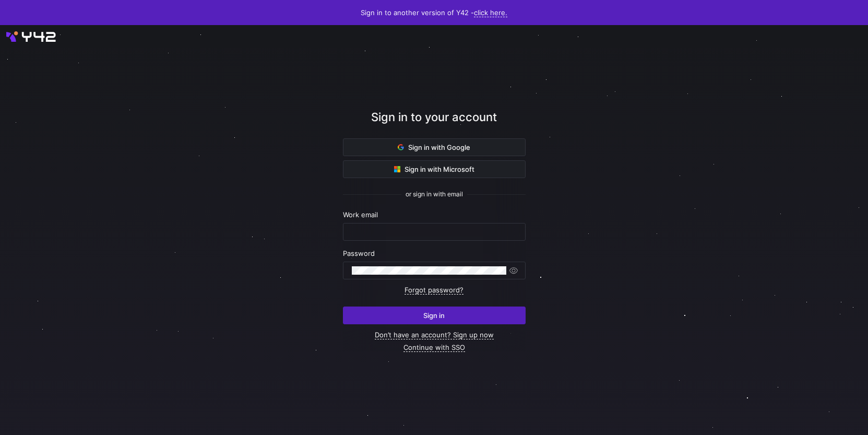  I want to click on a: Forgot password?, so click(434, 290).